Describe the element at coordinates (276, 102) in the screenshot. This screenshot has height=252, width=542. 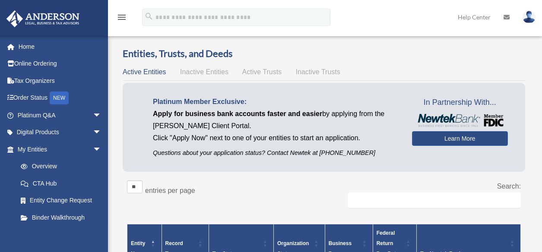
I see `p: Platinum Member Exclusive:` at that location.